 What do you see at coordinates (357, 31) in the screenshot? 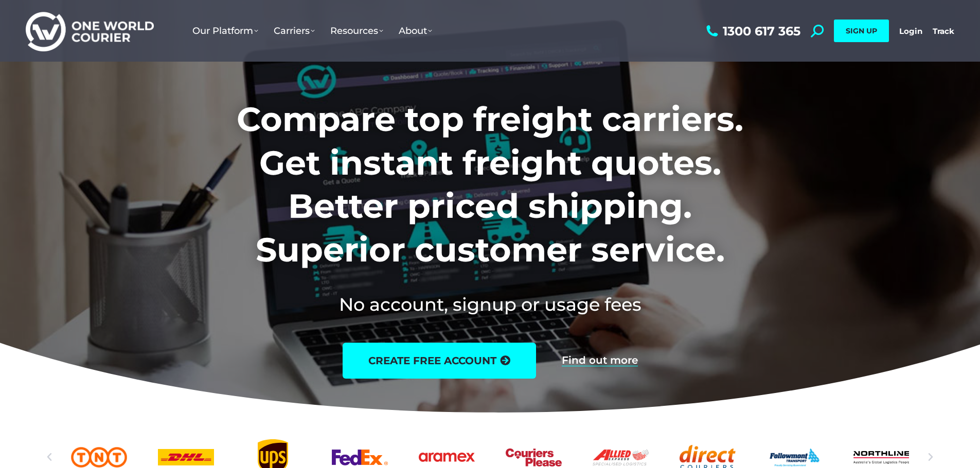
I see `span: Resources` at bounding box center [357, 31].